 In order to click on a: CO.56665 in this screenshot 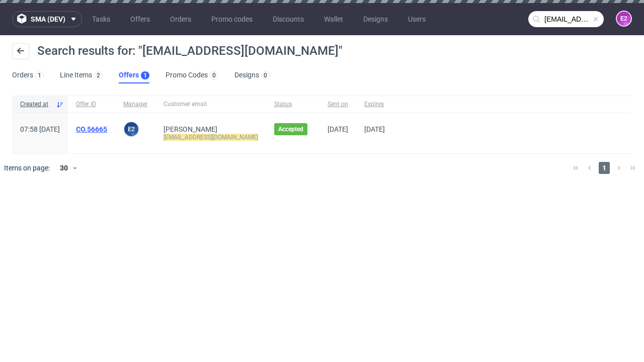, I will do `click(91, 129)`.